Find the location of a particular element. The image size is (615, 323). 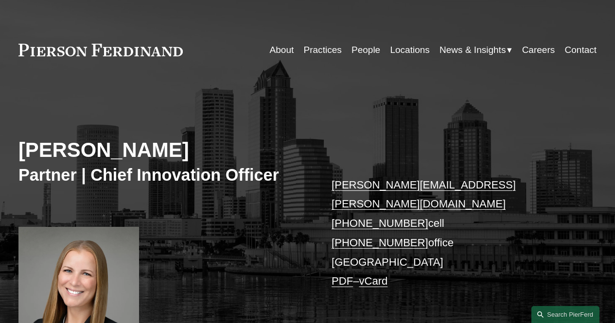

a: vCard is located at coordinates (373, 281).